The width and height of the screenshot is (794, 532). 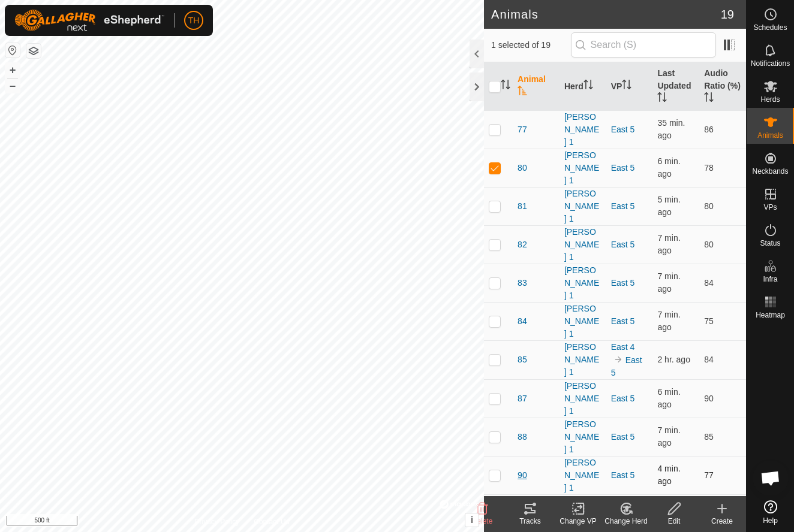 I want to click on span: Status, so click(x=770, y=243).